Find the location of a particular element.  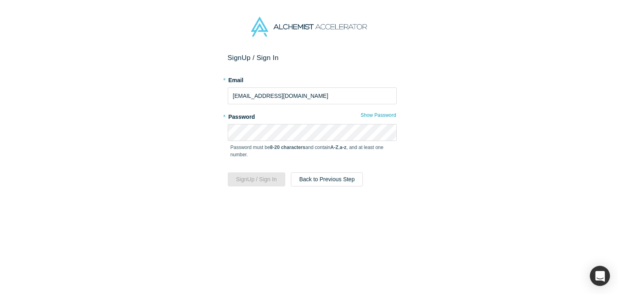

button: SignUp / Sign In is located at coordinates (256, 179).